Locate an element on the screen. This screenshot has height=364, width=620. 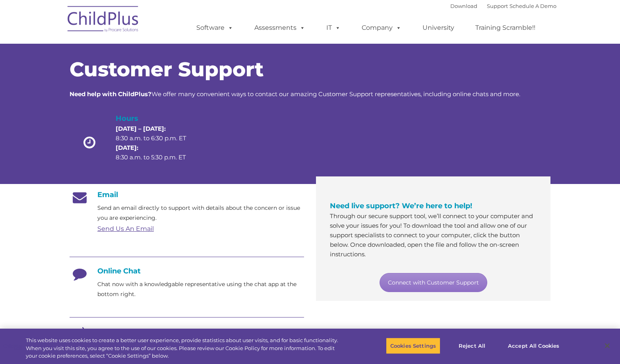
p: Send an email directly to support with details about the concern or issue you are experiencing. is located at coordinates (201, 213).